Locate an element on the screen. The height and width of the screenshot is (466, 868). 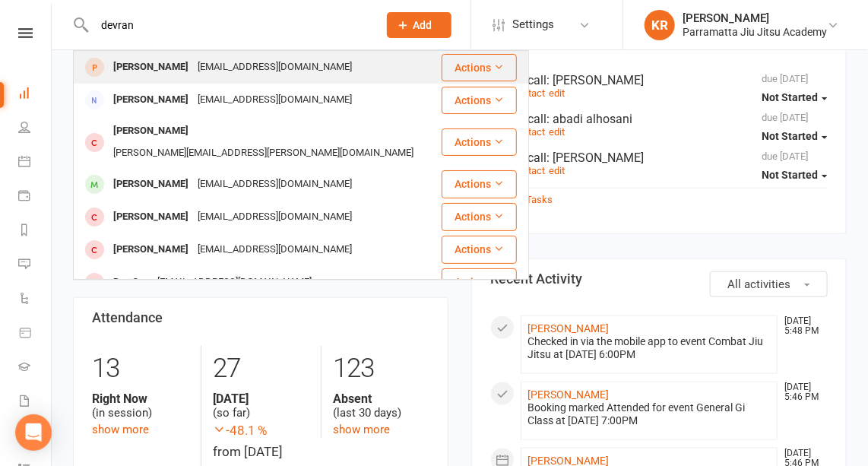
span: All activities is located at coordinates (758, 284).